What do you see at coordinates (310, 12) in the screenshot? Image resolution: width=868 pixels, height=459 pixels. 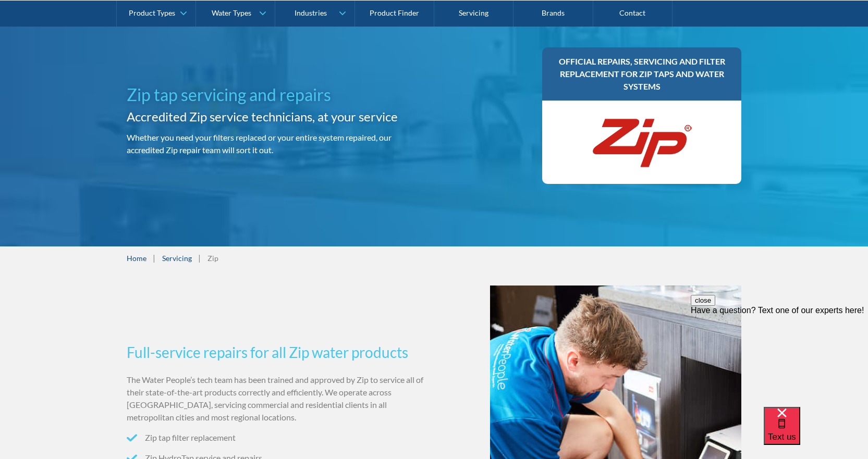 I see `div: Industries` at bounding box center [310, 12].